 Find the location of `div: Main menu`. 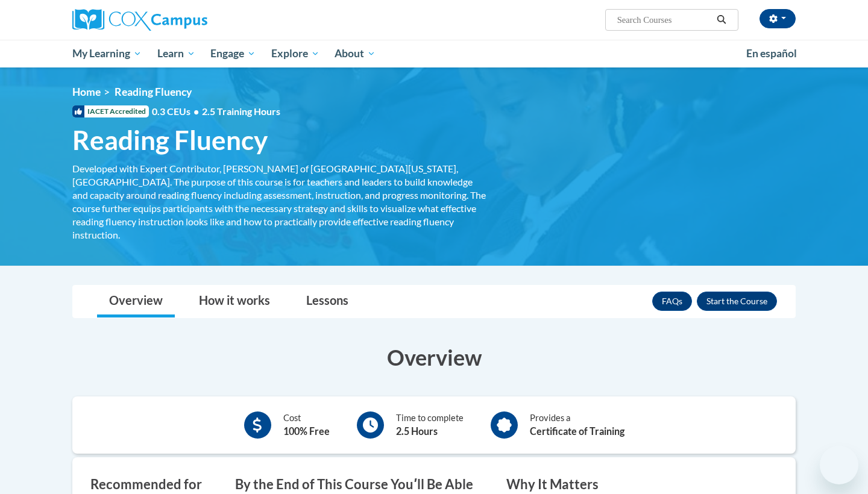

div: Main menu is located at coordinates (434, 53).